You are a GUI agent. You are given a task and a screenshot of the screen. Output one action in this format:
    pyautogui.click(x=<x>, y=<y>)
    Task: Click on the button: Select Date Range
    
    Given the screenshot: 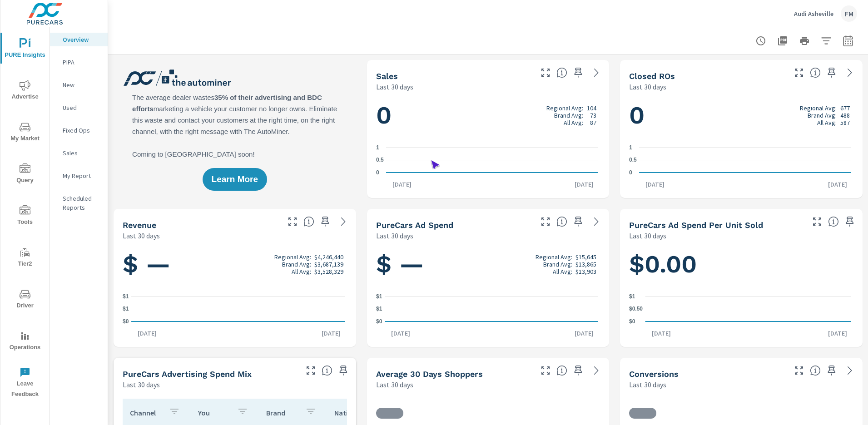 What is the action you would take?
    pyautogui.click(x=848, y=41)
    